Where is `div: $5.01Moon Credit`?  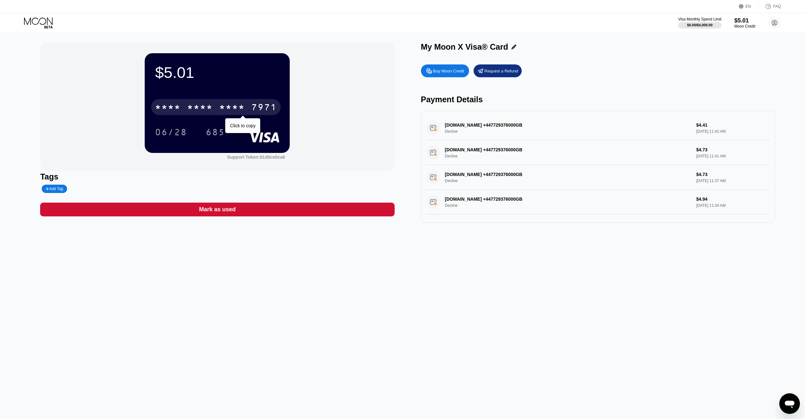
div: $5.01Moon Credit is located at coordinates (744, 23).